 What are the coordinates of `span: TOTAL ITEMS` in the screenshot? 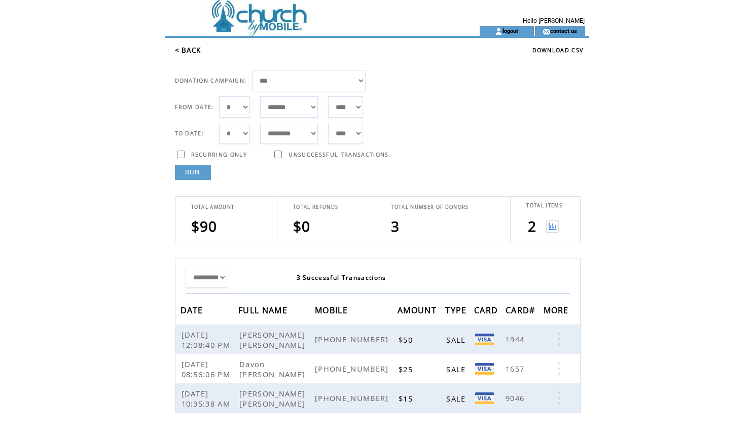 It's located at (544, 205).